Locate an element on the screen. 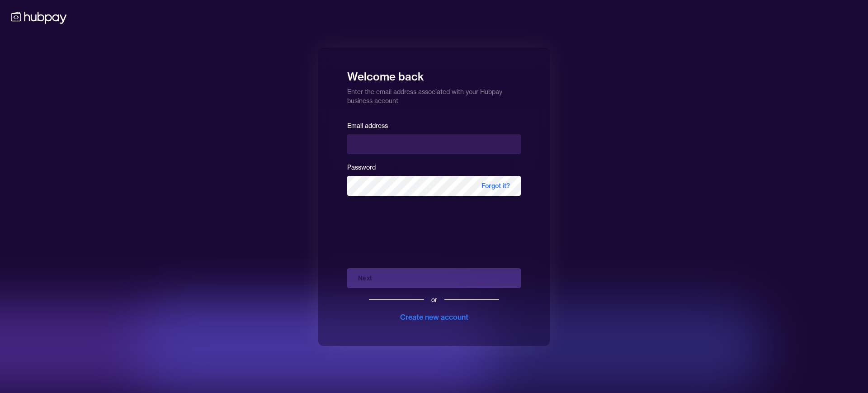  h1: Welcome back is located at coordinates (434, 74).